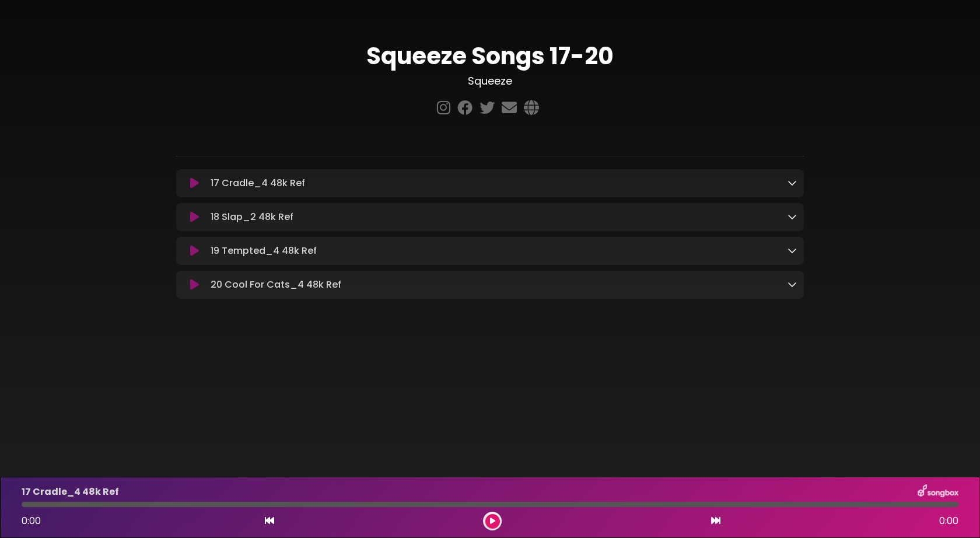  Describe the element at coordinates (264, 251) in the screenshot. I see `p: 19 Tempted_4 48k Ref` at that location.